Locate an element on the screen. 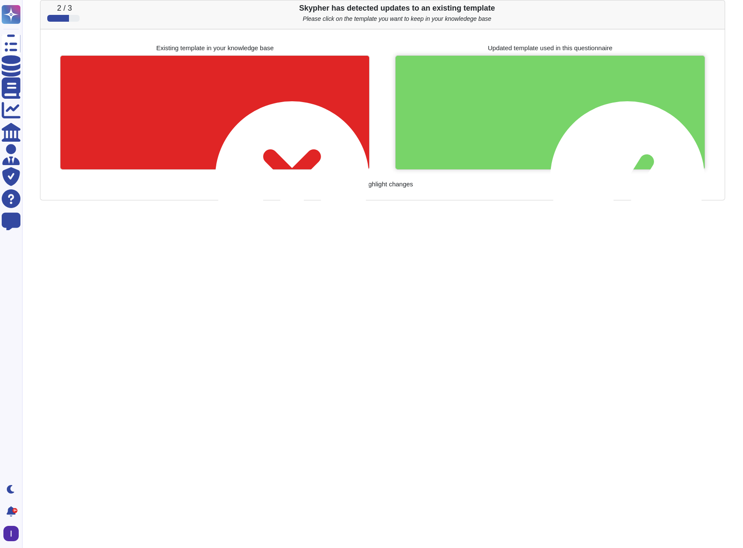 This screenshot has width=743, height=548. button: user is located at coordinates (13, 534).